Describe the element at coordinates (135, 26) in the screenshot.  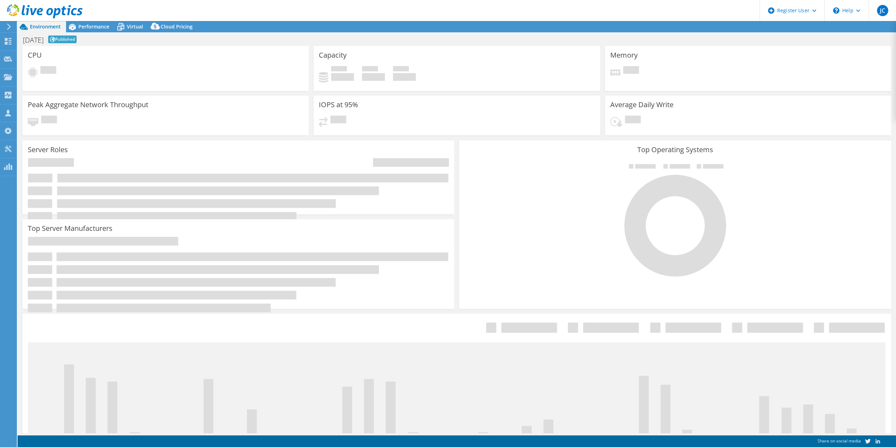
I see `span: Virtual` at that location.